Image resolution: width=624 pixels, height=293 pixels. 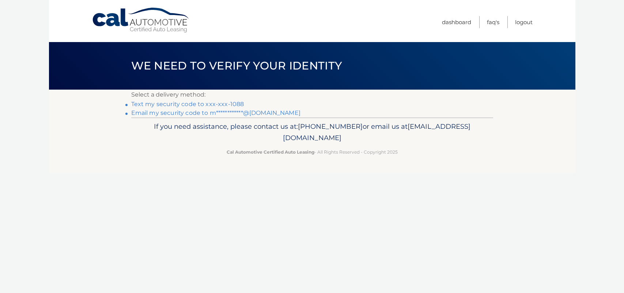 I want to click on a: Logout, so click(x=524, y=22).